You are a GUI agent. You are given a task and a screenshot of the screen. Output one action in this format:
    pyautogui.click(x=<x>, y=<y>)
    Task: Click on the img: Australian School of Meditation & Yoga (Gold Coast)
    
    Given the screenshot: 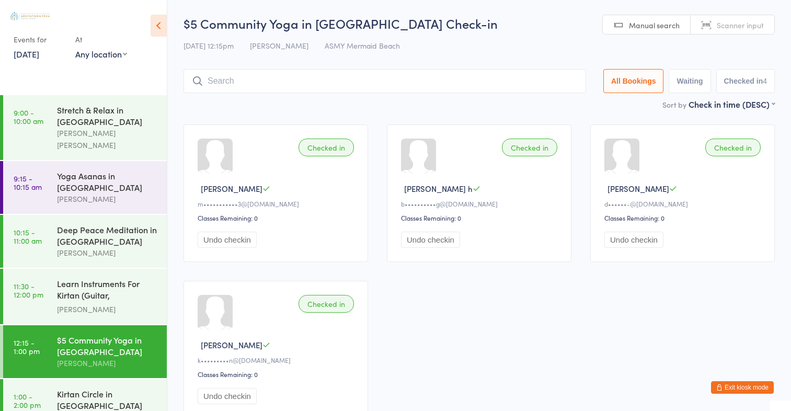 What is the action you would take?
    pyautogui.click(x=30, y=16)
    